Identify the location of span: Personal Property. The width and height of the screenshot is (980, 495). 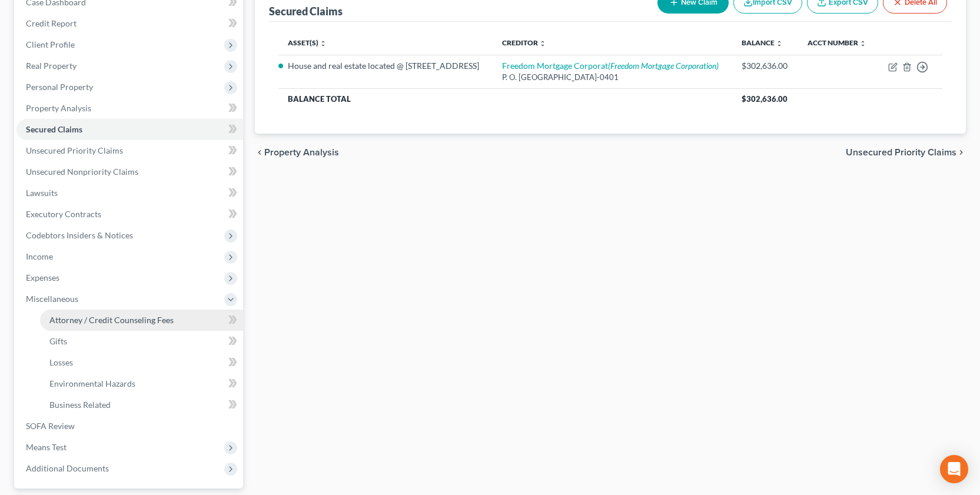
(59, 87).